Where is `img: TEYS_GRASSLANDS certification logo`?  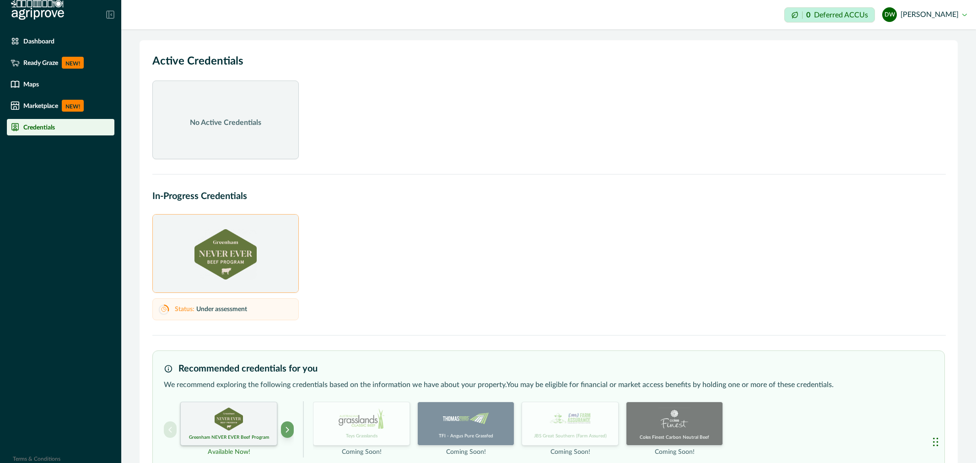 img: TEYS_GRASSLANDS certification logo is located at coordinates (362, 418).